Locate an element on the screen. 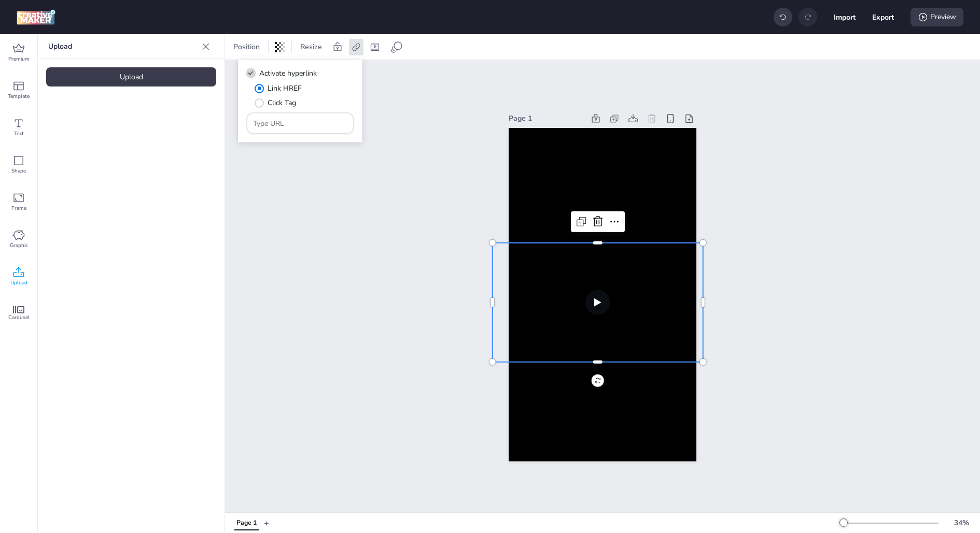  span: Click Tag is located at coordinates (282, 103).